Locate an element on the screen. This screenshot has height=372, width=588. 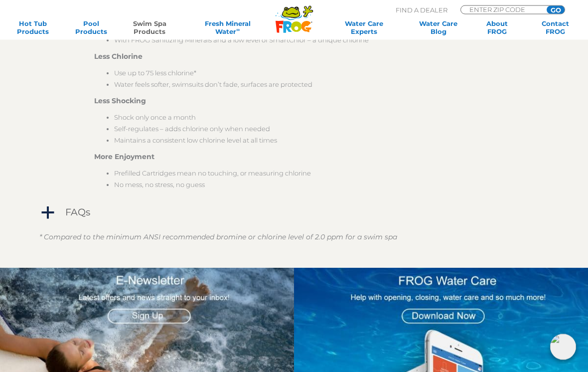
img: openIcon is located at coordinates (563, 347).